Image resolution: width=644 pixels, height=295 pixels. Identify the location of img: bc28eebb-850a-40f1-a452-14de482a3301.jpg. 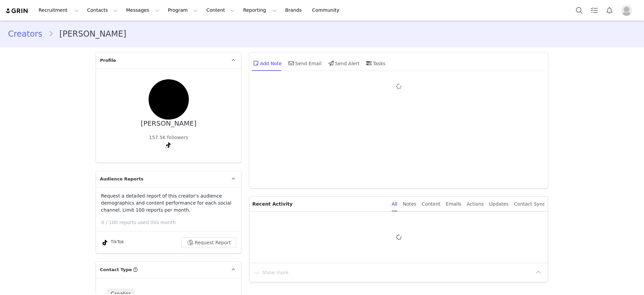
(168, 100).